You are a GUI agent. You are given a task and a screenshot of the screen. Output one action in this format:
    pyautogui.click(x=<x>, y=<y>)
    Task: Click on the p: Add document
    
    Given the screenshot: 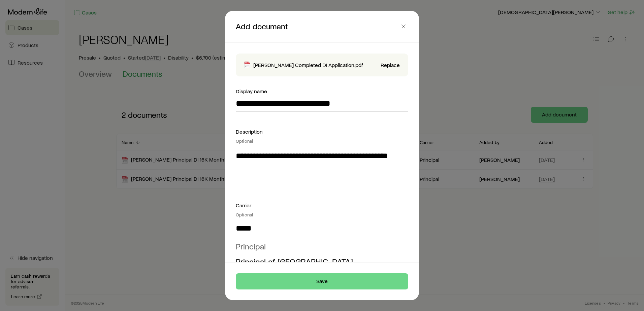 What is the action you would take?
    pyautogui.click(x=317, y=26)
    